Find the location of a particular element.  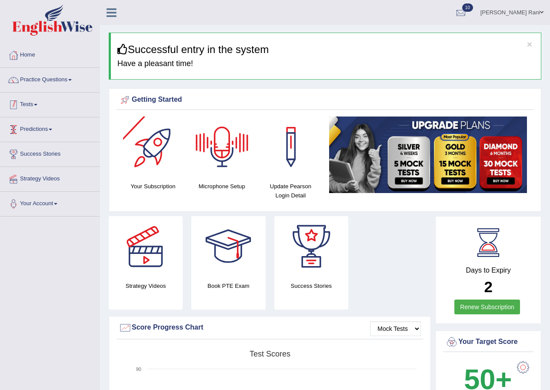

h4: Book PTE Exam is located at coordinates (228, 286).